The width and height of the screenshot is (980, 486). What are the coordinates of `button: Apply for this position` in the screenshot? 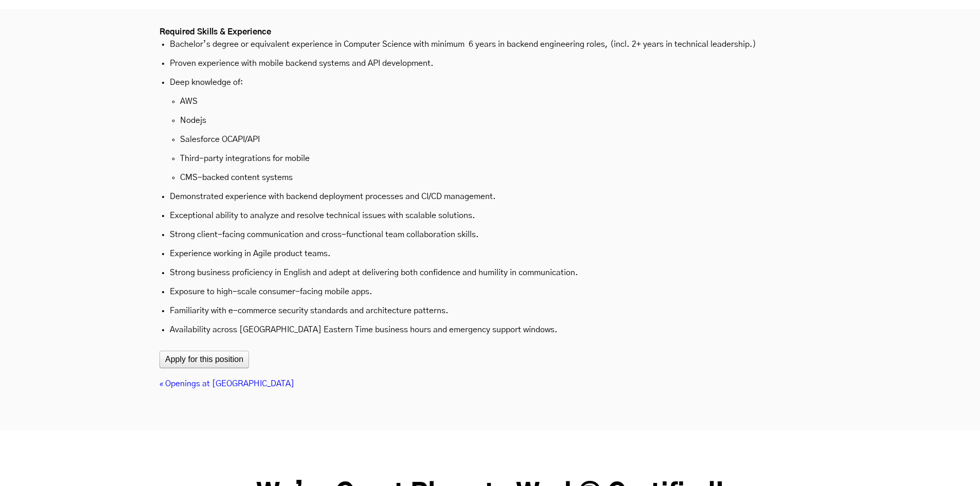 It's located at (204, 359).